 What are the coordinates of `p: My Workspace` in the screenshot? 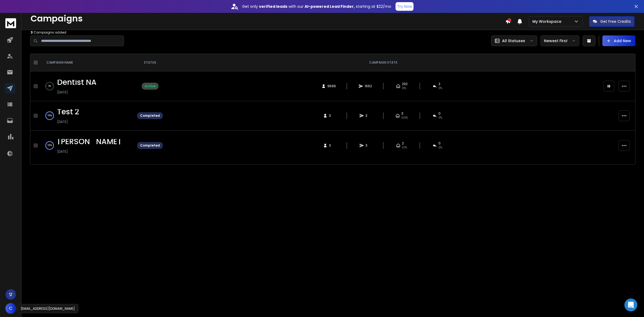 It's located at (548, 21).